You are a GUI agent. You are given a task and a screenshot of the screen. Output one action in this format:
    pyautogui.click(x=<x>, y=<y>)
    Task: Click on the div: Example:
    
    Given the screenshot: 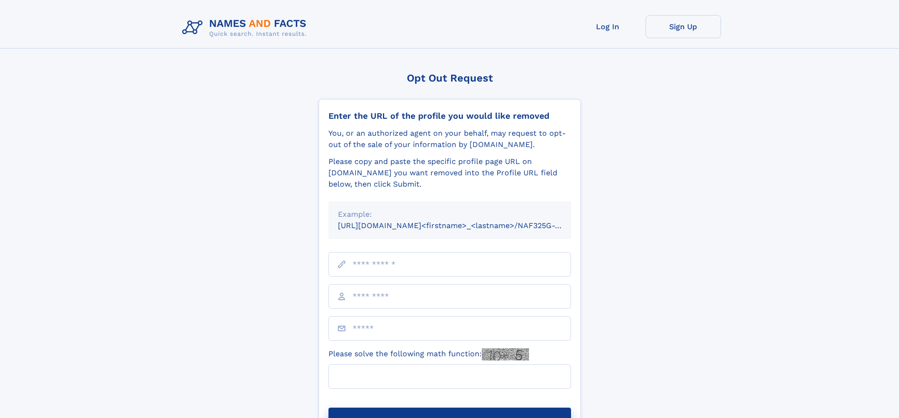 What is the action you would take?
    pyautogui.click(x=450, y=215)
    